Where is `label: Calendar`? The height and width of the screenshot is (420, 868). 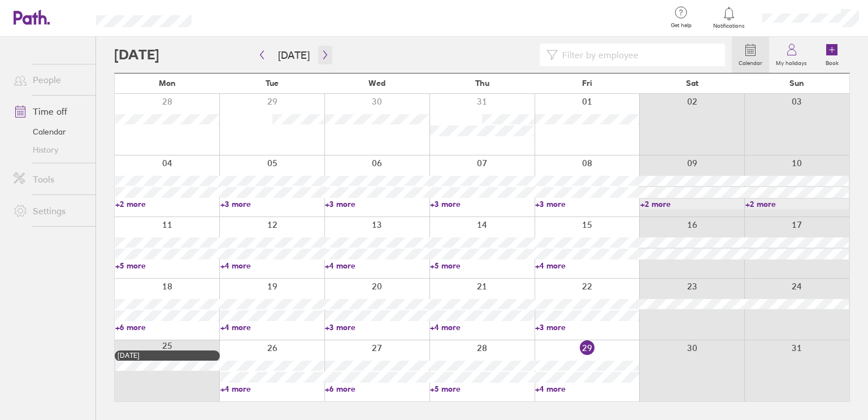 label: Calendar is located at coordinates (750, 61).